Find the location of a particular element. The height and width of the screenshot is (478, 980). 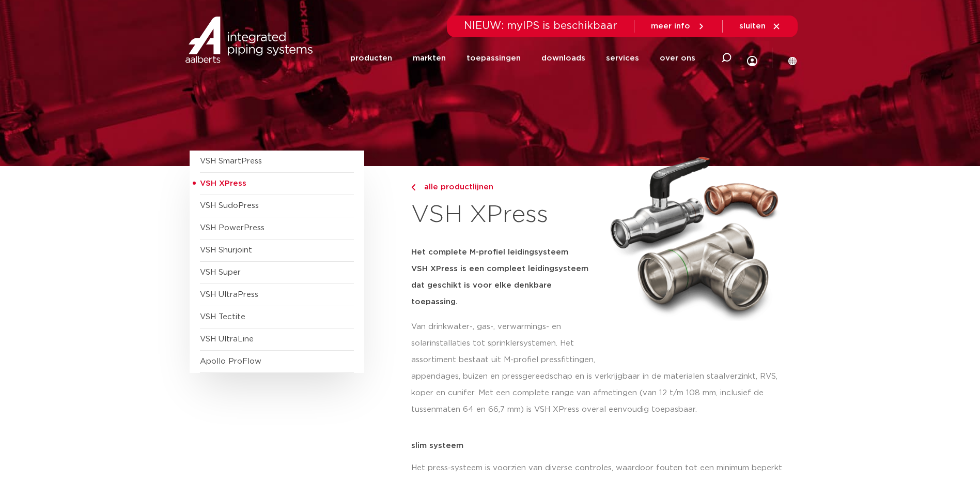

span: VSH UltraLine is located at coordinates (227, 339).